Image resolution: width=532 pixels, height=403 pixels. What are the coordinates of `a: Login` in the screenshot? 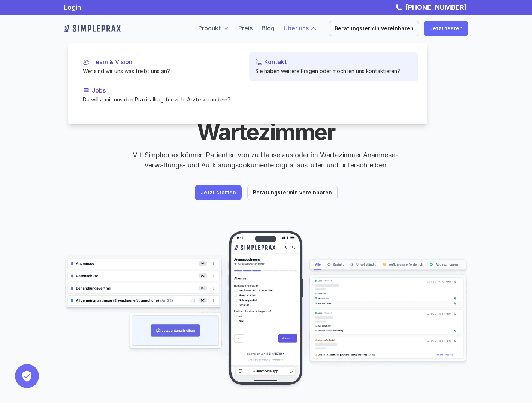 It's located at (72, 7).